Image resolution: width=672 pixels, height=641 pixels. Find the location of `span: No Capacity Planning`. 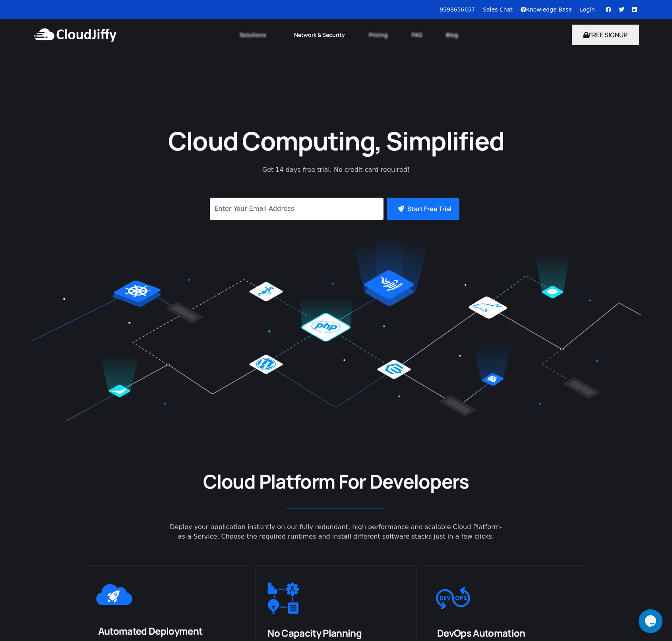

span: No Capacity Planning is located at coordinates (314, 633).